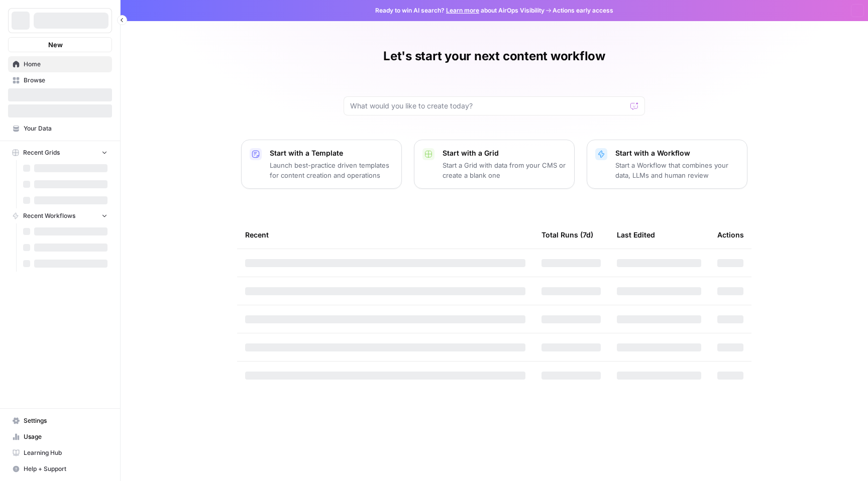  Describe the element at coordinates (488, 106) in the screenshot. I see `input: What would you like to create today?` at that location.